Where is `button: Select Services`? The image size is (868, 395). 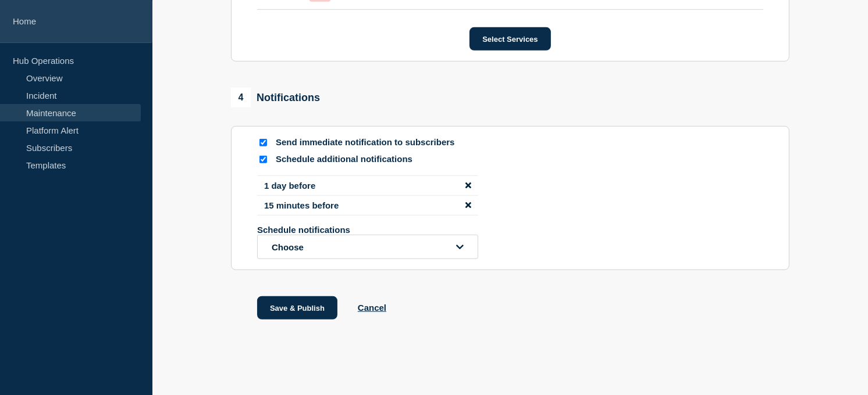 button: Select Services is located at coordinates (509, 39).